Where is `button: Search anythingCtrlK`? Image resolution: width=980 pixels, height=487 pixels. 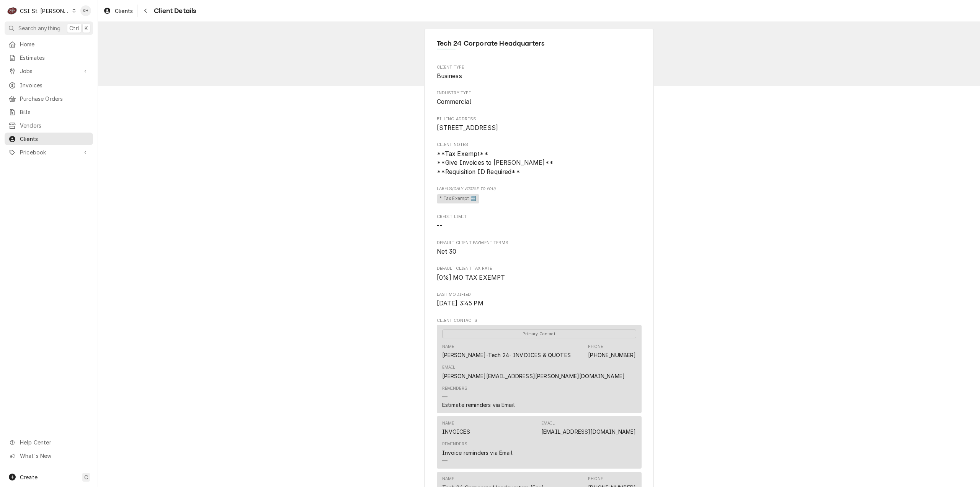
button: Search anythingCtrlK is located at coordinates (49, 28).